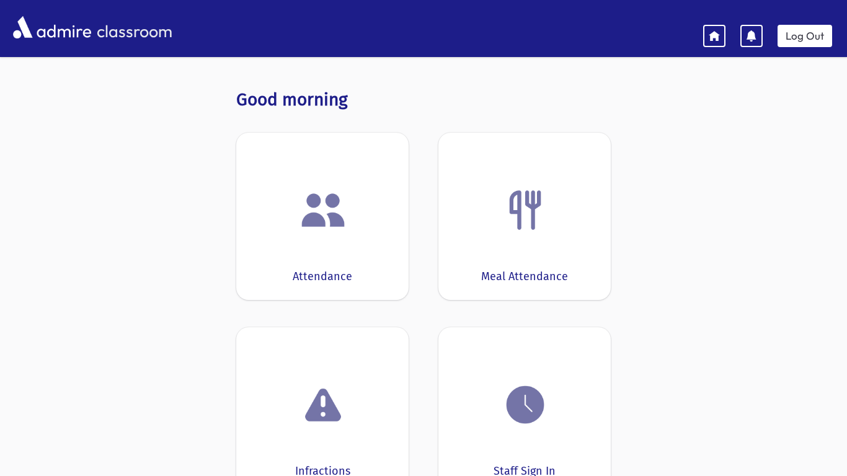 The height and width of the screenshot is (476, 847). I want to click on div: Meal Attendance, so click(524, 277).